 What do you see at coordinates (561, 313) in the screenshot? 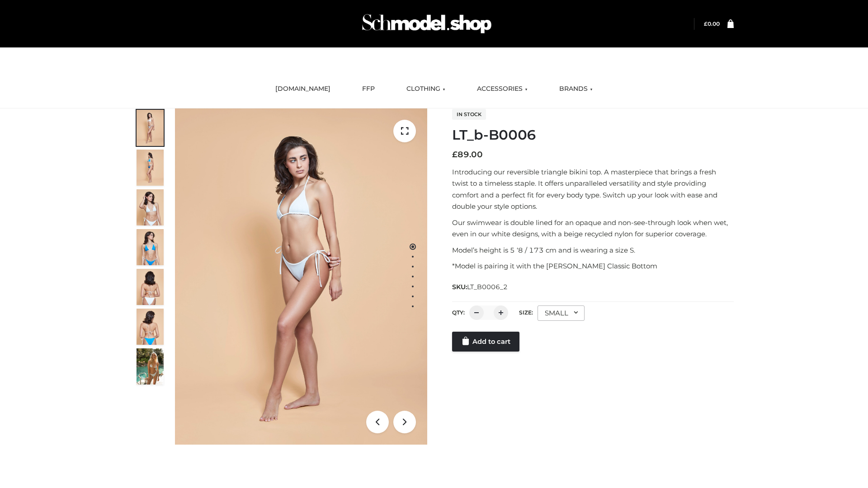
I see `div: SMALL` at bounding box center [561, 313].